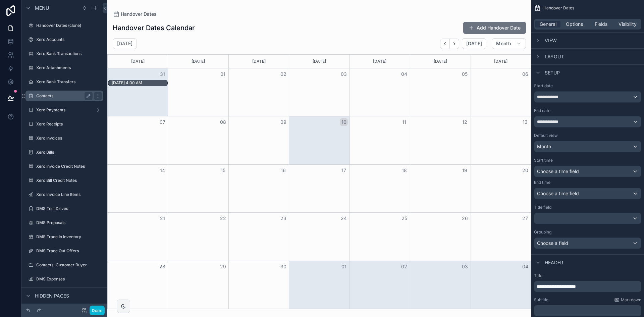 The image size is (644, 317). What do you see at coordinates (283, 122) in the screenshot?
I see `button: 09` at bounding box center [283, 122].